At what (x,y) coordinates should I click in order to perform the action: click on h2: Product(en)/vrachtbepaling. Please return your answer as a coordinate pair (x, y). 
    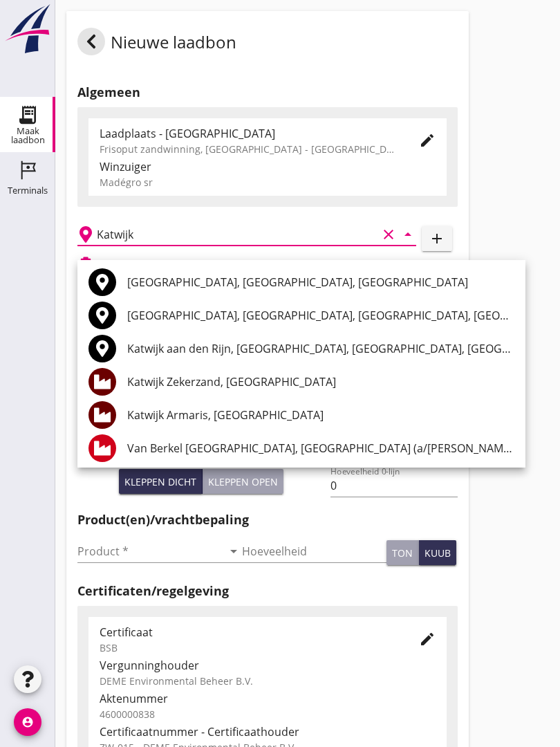
    Looking at the image, I should click on (268, 519).